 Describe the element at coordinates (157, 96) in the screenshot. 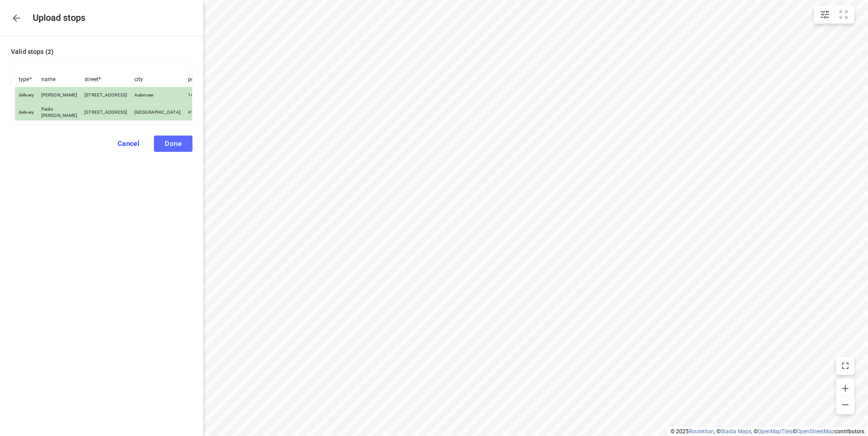

I see `td: Aalsmeer` at that location.